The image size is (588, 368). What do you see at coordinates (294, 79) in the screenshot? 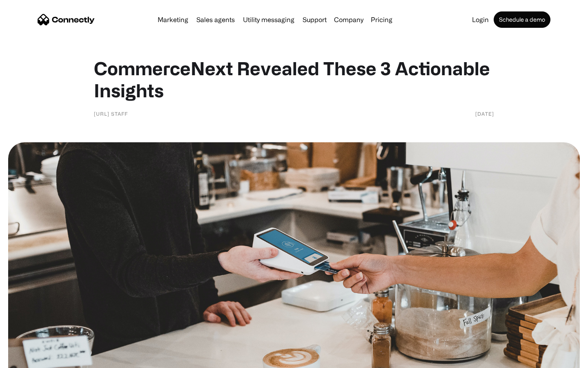
I see `h1: CommerceNext Revealed These 3 Actionable Insights` at bounding box center [294, 79].